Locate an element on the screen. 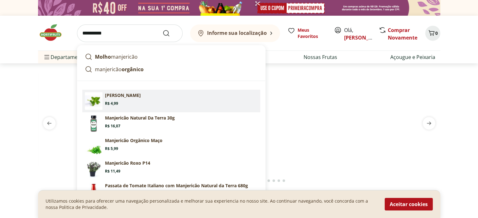 Image resolution: width=478 pixels, height=218 pixels. a: Nossas Frutas is located at coordinates (320, 57).